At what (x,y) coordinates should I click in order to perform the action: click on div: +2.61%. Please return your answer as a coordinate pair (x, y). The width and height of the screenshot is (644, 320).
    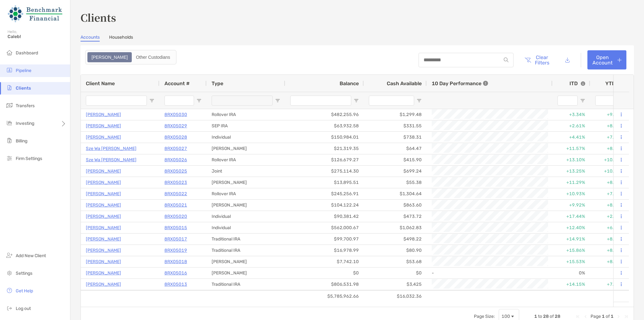
    Looking at the image, I should click on (572, 126).